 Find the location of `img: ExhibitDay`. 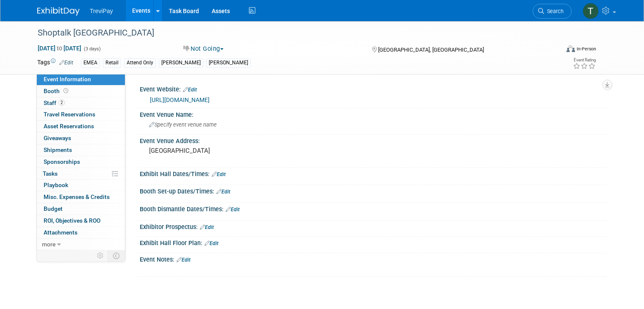

img: ExhibitDay is located at coordinates (58, 12).